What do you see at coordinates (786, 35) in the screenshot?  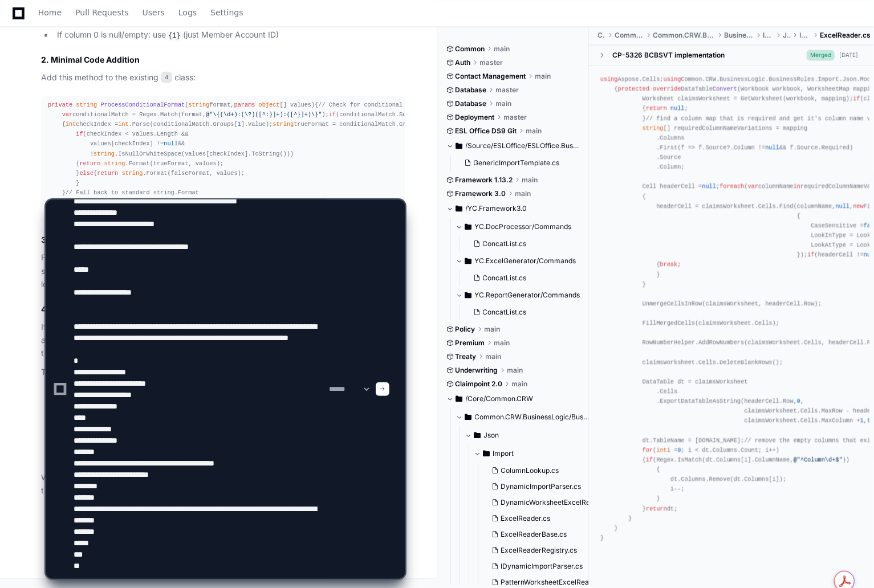 I see `span: Json` at bounding box center [786, 35].